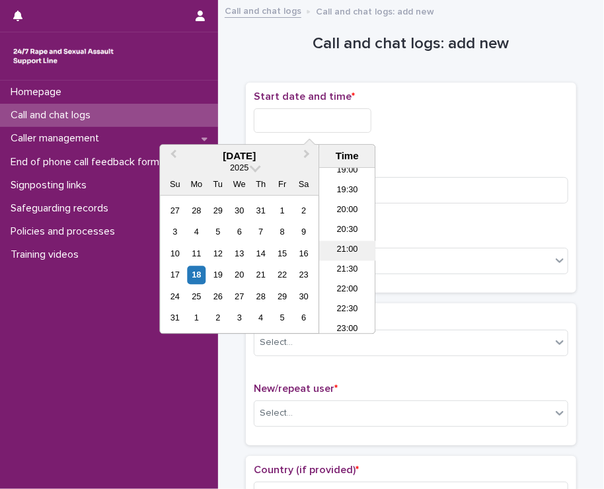 This screenshot has height=489, width=604. I want to click on p: Policies and processes, so click(65, 231).